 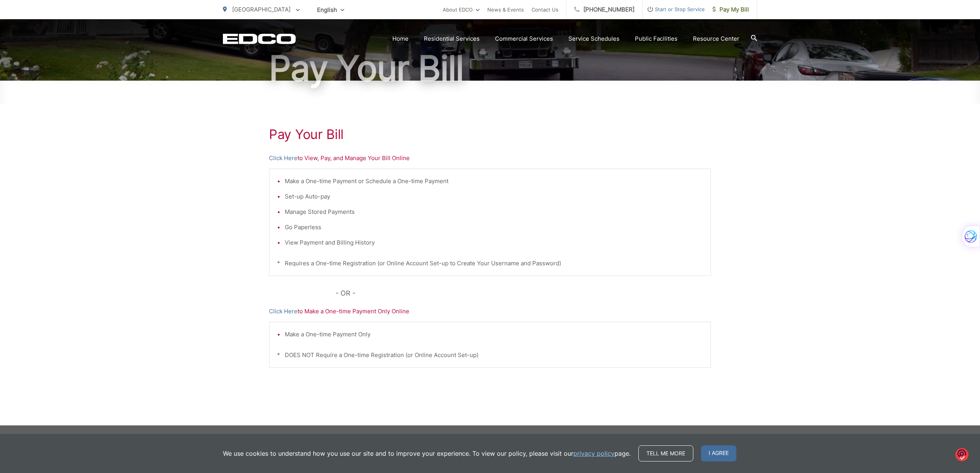 What do you see at coordinates (524, 38) in the screenshot?
I see `a: Commercial Services` at bounding box center [524, 38].